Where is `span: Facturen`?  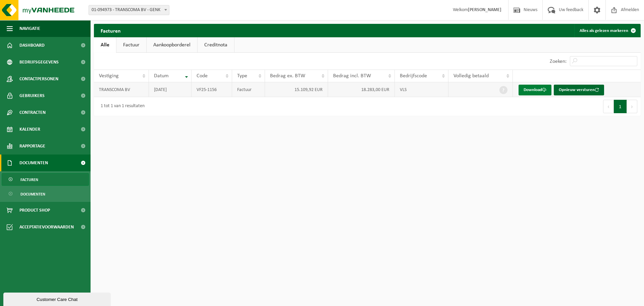 span: Facturen is located at coordinates (29, 179).